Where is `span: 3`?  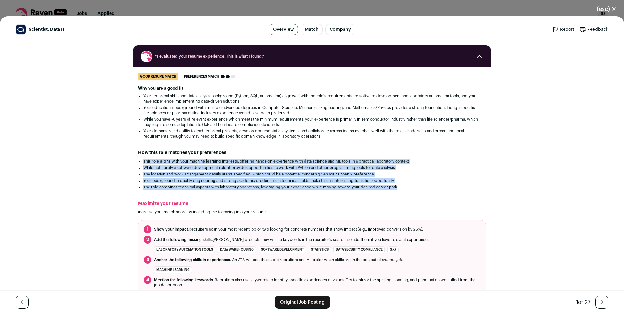
span: 3 is located at coordinates (148, 260).